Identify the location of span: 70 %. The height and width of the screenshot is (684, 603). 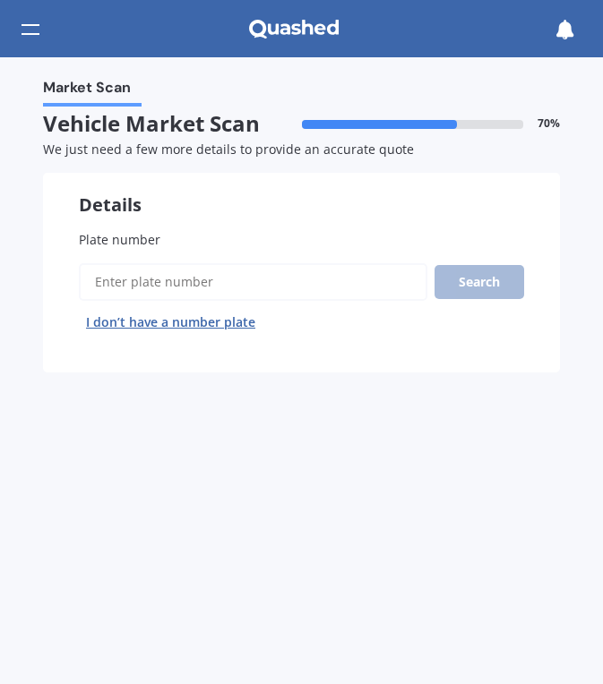
(548, 124).